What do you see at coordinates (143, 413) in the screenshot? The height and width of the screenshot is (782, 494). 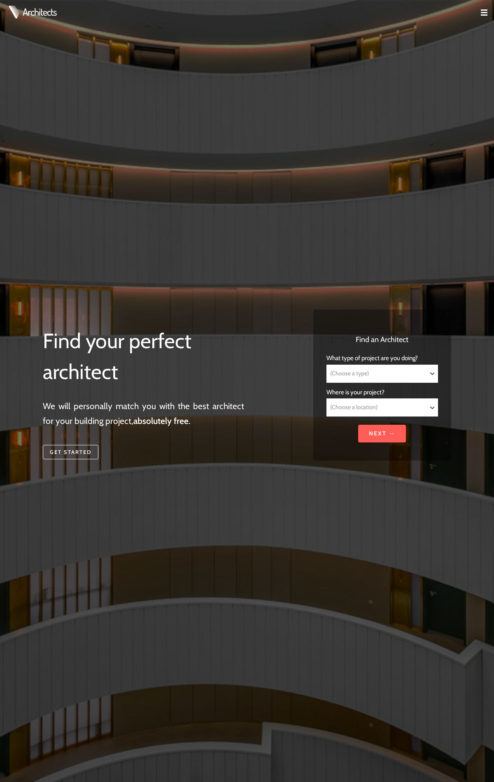 I see `p: We will personally match you with the best architect for your building project, .` at bounding box center [143, 413].